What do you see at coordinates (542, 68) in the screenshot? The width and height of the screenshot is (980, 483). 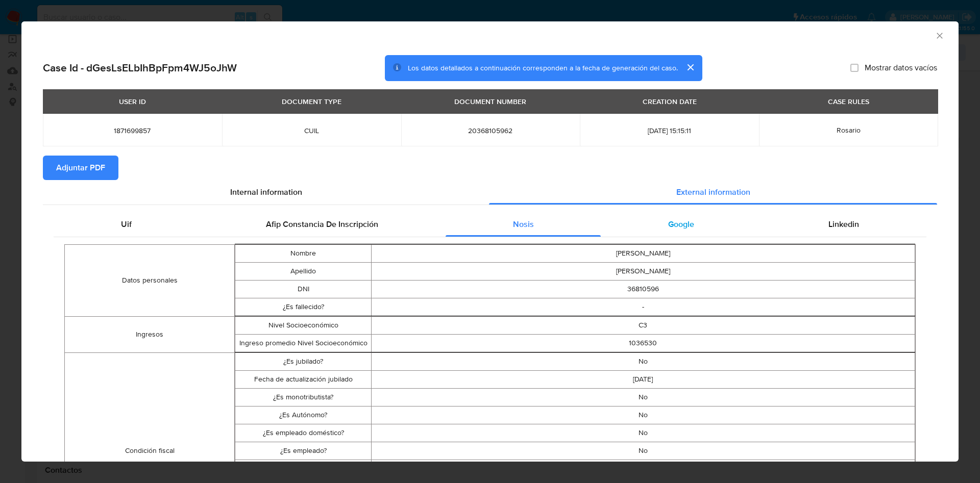 I see `span: Los datos detallados a continuación corresponden a la fecha de generación del caso.` at bounding box center [542, 68].